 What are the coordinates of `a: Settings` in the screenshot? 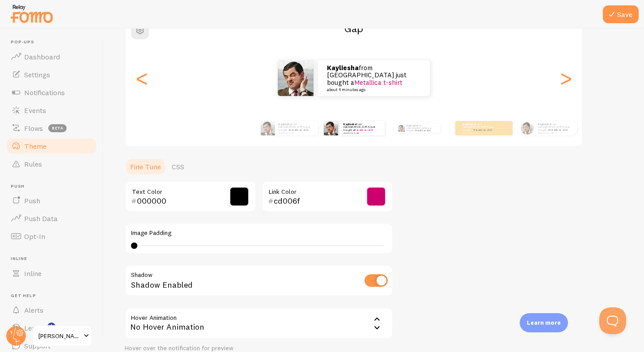 It's located at (52, 75).